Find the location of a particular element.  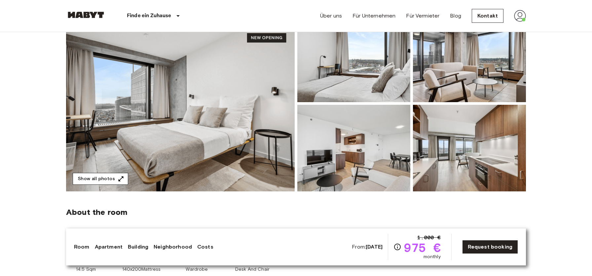

span: monthly is located at coordinates (432, 257).